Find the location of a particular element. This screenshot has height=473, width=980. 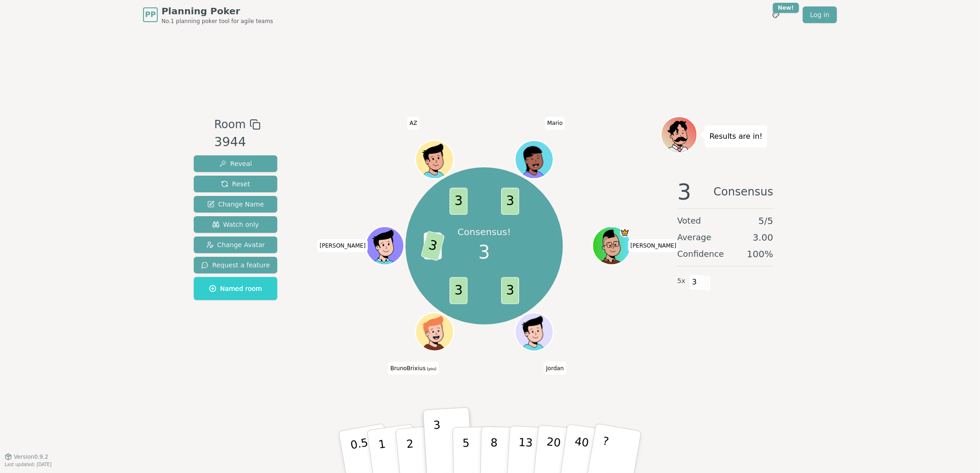

span: 100 % is located at coordinates (760, 254).